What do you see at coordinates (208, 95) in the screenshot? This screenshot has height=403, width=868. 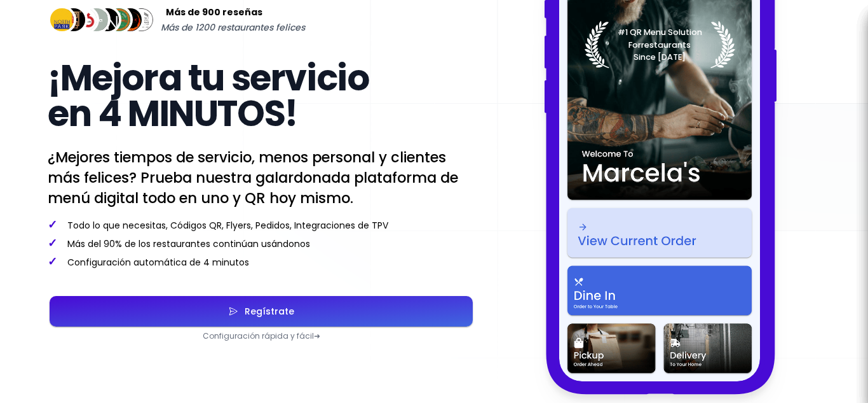 I see `font: ¡Mejora tu servicio en 4 MINUTOS!` at bounding box center [208, 95].